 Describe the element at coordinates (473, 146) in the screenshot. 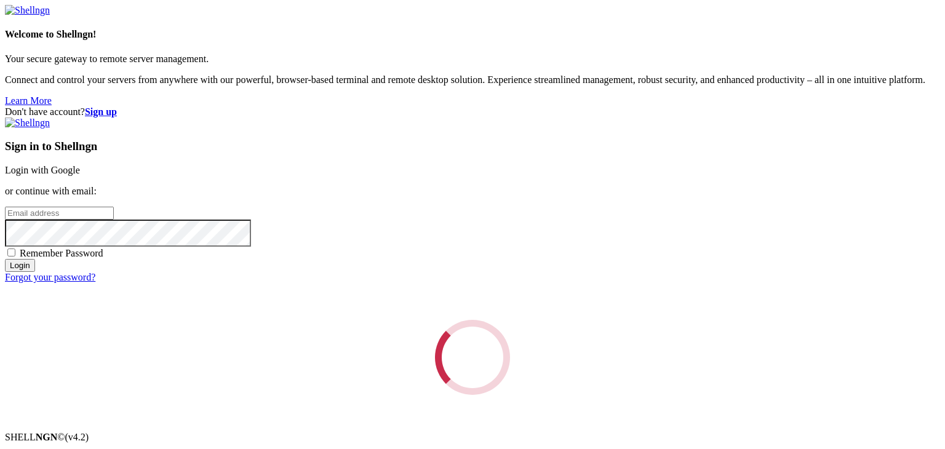

I see `h3: Sign in to Shellngn` at that location.